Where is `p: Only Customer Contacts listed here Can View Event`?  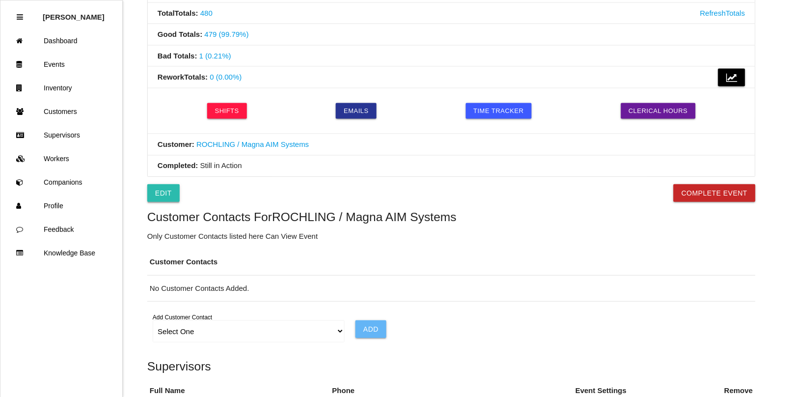 p: Only Customer Contacts listed here Can View Event is located at coordinates (451, 236).